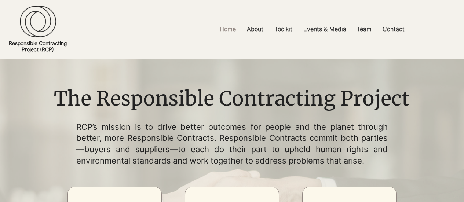  Describe the element at coordinates (394, 29) in the screenshot. I see `a: Contact` at that location.